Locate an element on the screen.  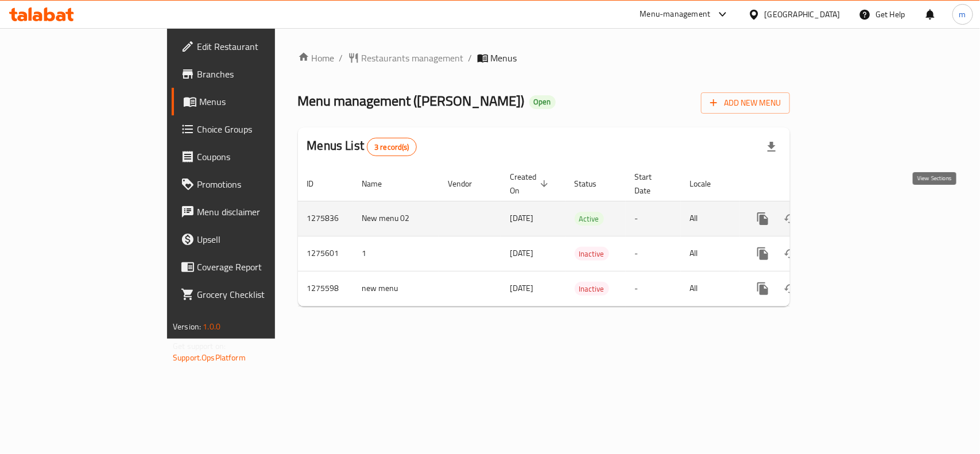
span: Menu disclaimer is located at coordinates (259, 212).